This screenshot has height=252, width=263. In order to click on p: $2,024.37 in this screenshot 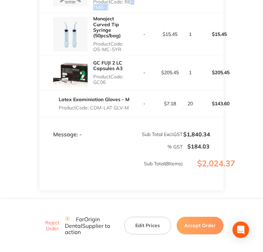, I will do `click(203, 171)`.